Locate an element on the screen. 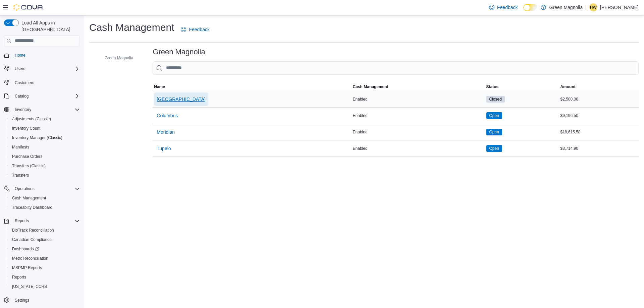 The width and height of the screenshot is (644, 308). h3: Green Magnolia is located at coordinates (178, 52).